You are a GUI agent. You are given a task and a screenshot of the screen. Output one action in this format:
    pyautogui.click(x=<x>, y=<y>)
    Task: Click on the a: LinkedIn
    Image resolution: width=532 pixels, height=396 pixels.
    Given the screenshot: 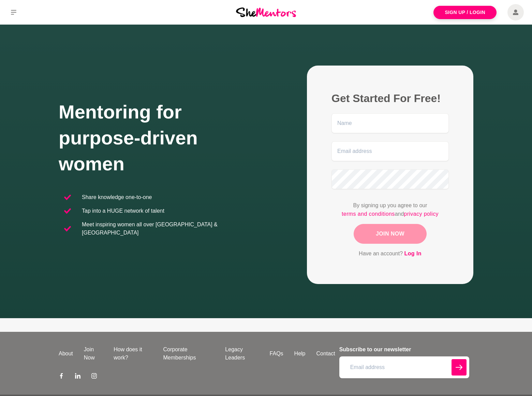 What is the action you would take?
    pyautogui.click(x=78, y=376)
    